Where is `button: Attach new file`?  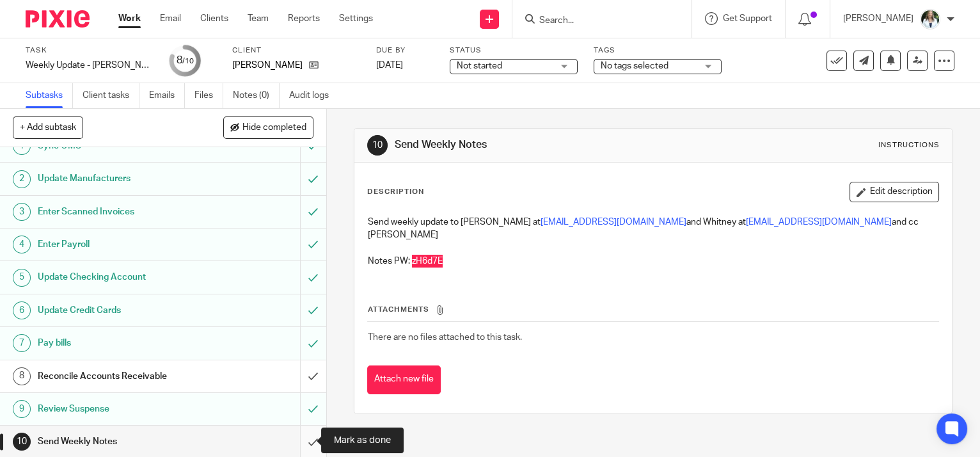
button: Attach new file is located at coordinates (404, 379).